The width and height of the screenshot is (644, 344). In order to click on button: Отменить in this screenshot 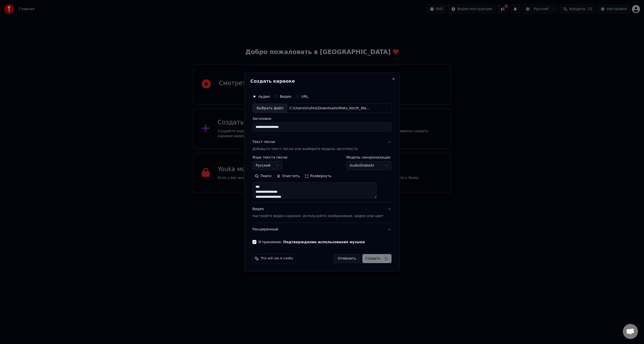, I will do `click(346, 259)`.